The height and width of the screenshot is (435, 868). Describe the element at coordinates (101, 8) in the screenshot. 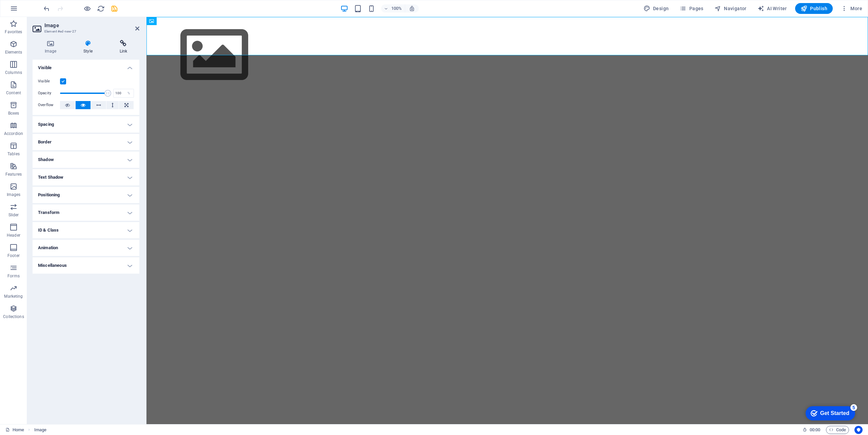

I see `button: reload` at that location.